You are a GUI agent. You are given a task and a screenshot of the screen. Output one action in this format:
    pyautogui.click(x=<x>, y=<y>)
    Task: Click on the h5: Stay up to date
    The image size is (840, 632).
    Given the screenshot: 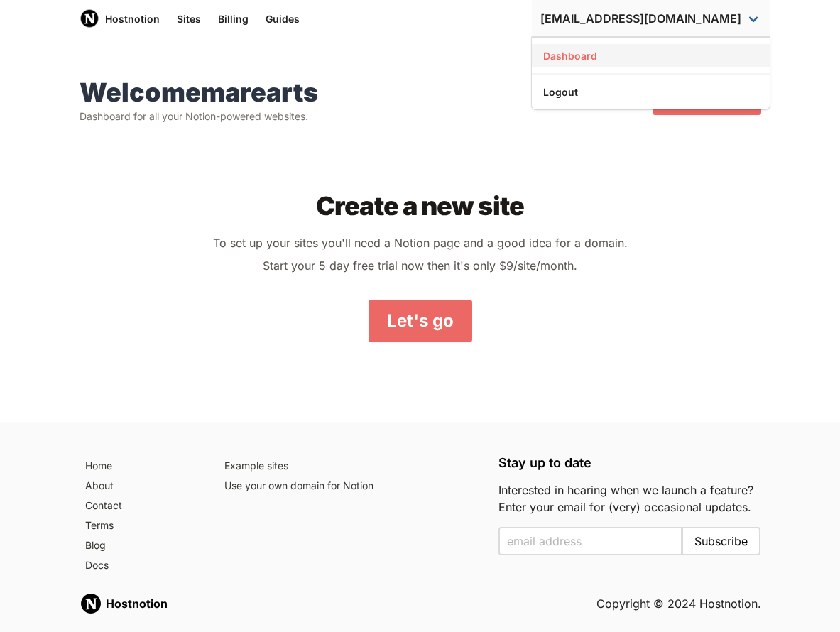 What is the action you would take?
    pyautogui.click(x=630, y=463)
    